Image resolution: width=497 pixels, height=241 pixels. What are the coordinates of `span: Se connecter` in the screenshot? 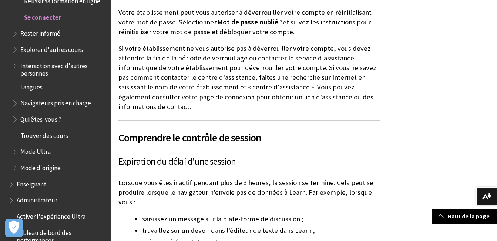 It's located at (43, 16).